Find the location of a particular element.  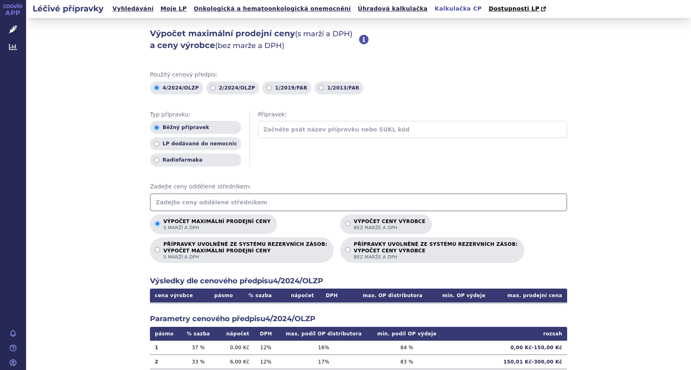

td: 1 is located at coordinates (165, 348).